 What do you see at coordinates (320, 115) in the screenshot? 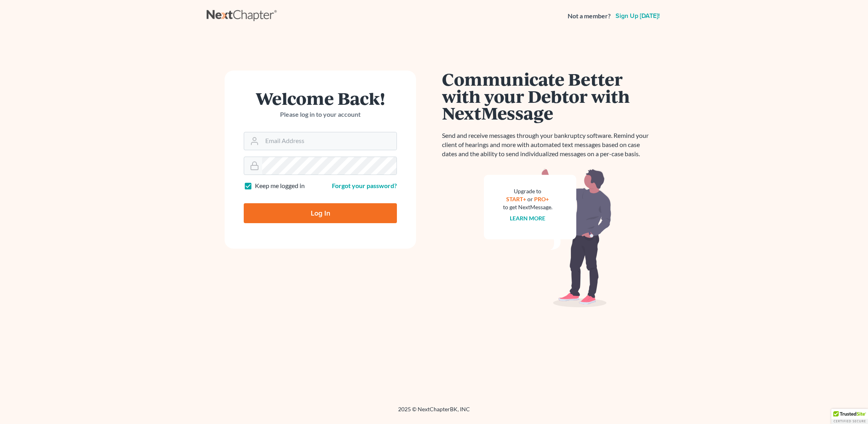
I see `p: Please log in to your account` at bounding box center [320, 115].